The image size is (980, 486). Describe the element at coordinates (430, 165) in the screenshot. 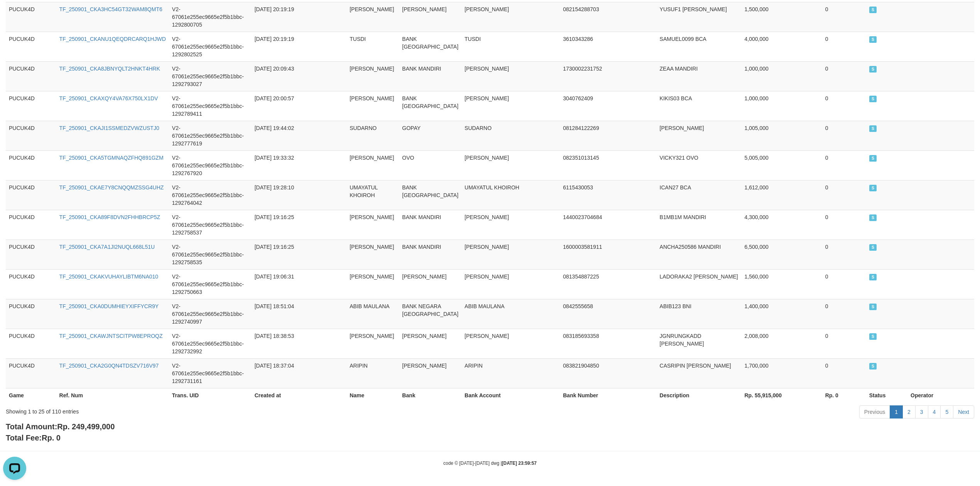

I see `td: OVO` at that location.